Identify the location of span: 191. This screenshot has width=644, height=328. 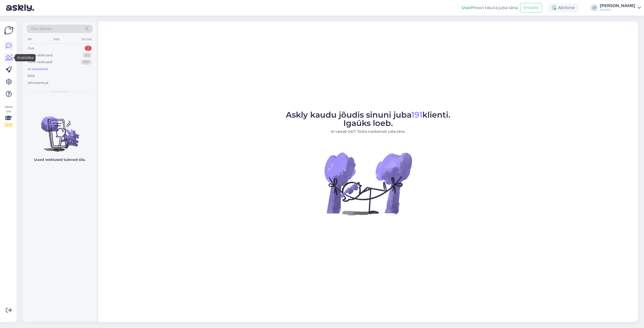
(417, 115).